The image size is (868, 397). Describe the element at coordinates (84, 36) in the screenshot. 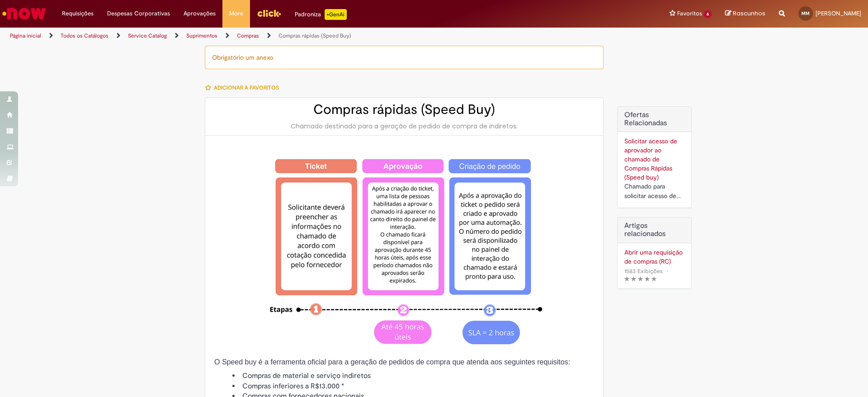

I see `a: Todos os Catálogos` at that location.